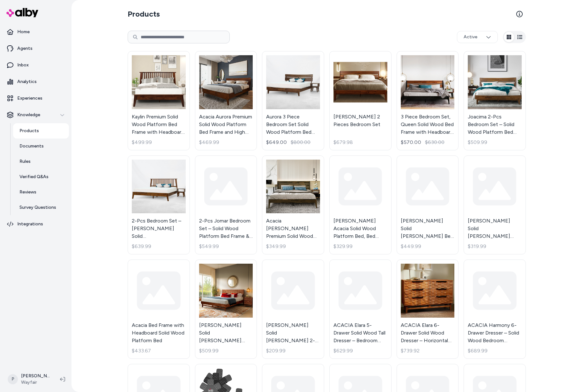 The image size is (582, 392). Describe the element at coordinates (144, 14) in the screenshot. I see `h2: Products` at that location.